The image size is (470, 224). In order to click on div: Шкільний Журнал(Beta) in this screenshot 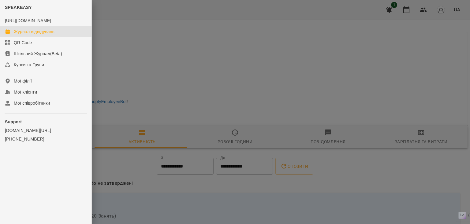, I will do `click(38, 54)`.